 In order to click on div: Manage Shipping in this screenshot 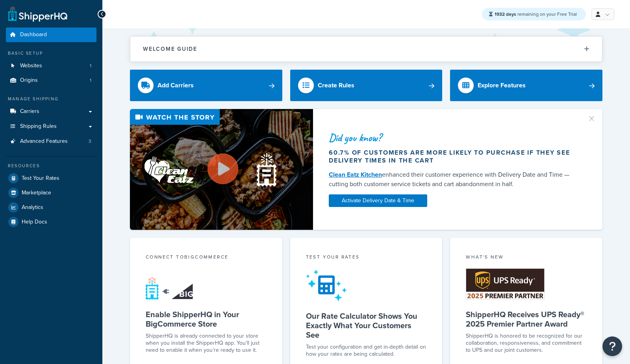, I will do `click(52, 99)`.